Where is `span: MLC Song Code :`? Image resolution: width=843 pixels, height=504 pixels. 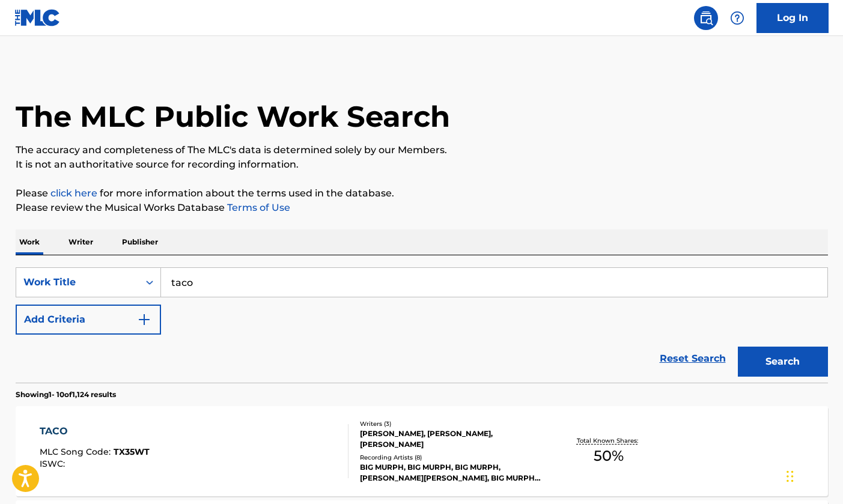
span: MLC Song Code : is located at coordinates (76, 452).